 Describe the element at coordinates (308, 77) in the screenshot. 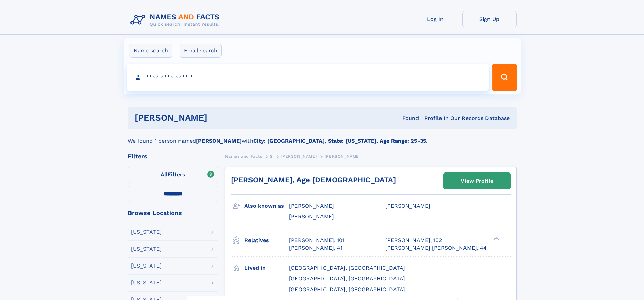

I see `input: search input` at that location.